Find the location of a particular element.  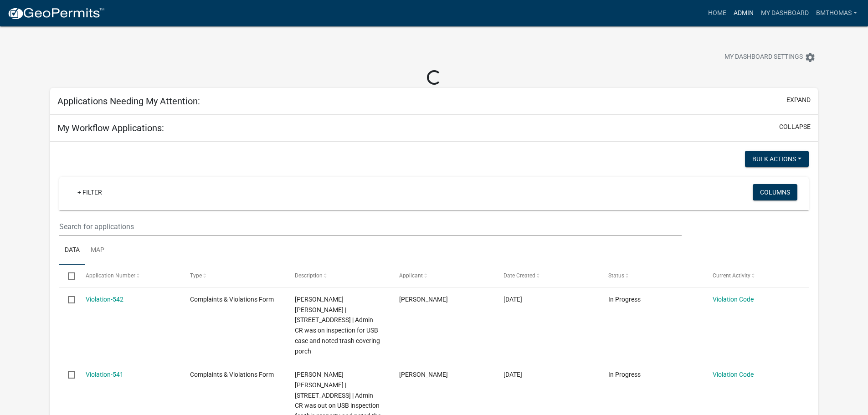

a: Violation-541 is located at coordinates (105, 375).